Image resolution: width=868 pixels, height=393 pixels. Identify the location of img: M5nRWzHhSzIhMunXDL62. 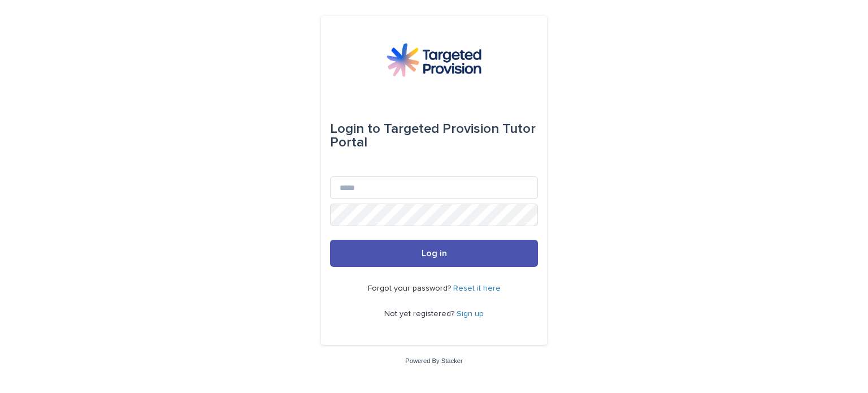
(434, 60).